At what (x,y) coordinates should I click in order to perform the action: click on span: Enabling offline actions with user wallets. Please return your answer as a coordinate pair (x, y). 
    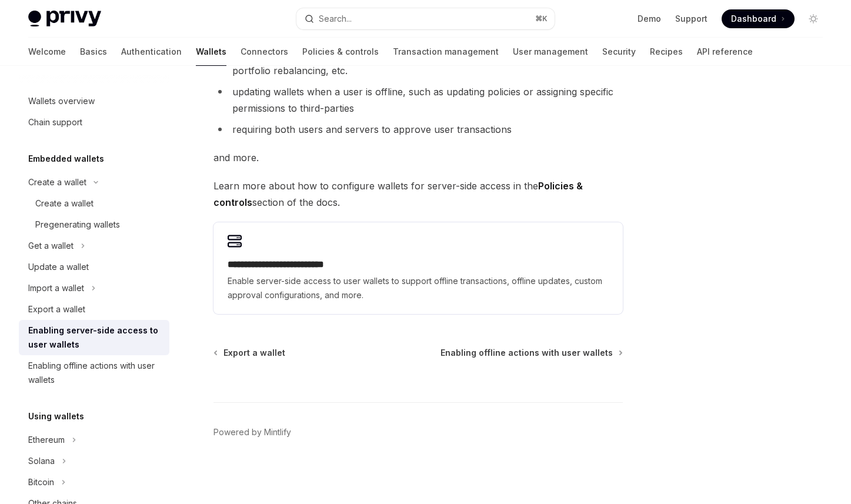
    Looking at the image, I should click on (526, 353).